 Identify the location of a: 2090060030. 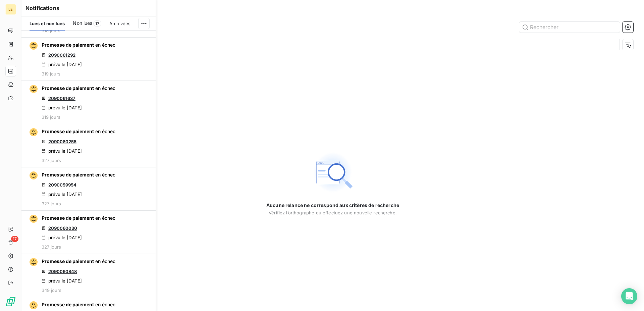
(62, 228).